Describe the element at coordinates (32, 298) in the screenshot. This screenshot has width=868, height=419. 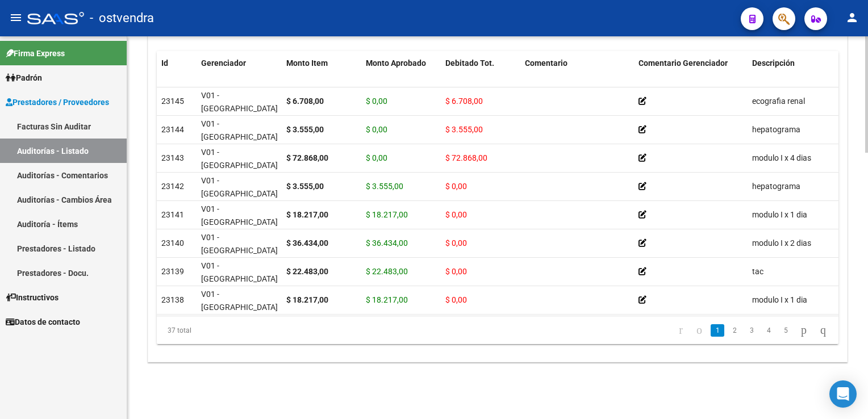
I see `span: Instructivos` at that location.